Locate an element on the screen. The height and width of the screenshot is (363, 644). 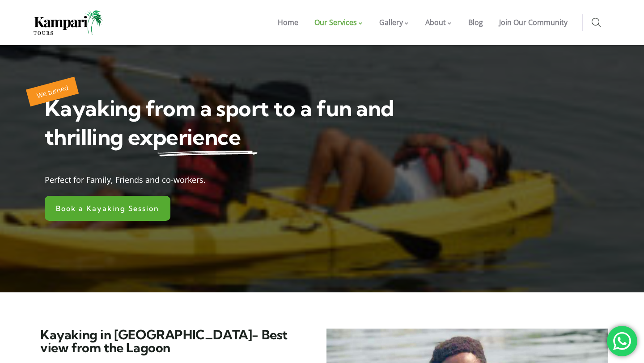
span: Our Services is located at coordinates (335, 23).